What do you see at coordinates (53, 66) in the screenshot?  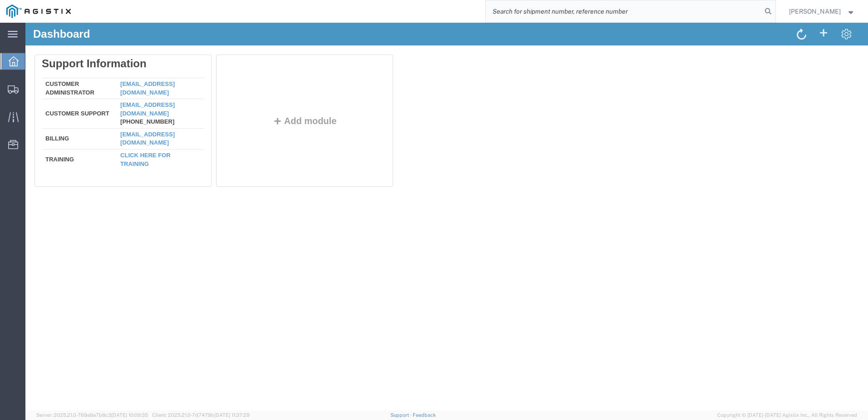 I see `td: Customer Administrator` at bounding box center [53, 66].